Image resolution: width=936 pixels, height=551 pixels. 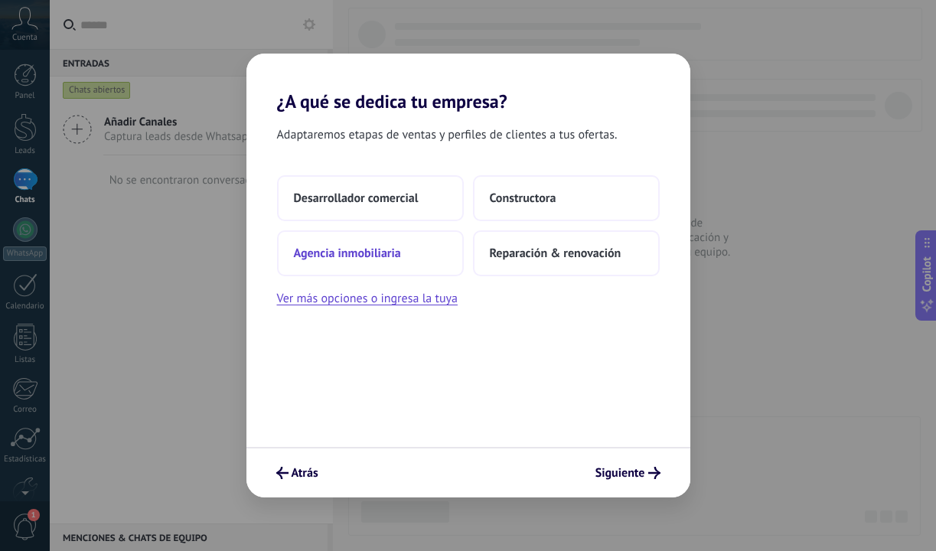 I want to click on button: Desarrollador comercial, so click(x=370, y=198).